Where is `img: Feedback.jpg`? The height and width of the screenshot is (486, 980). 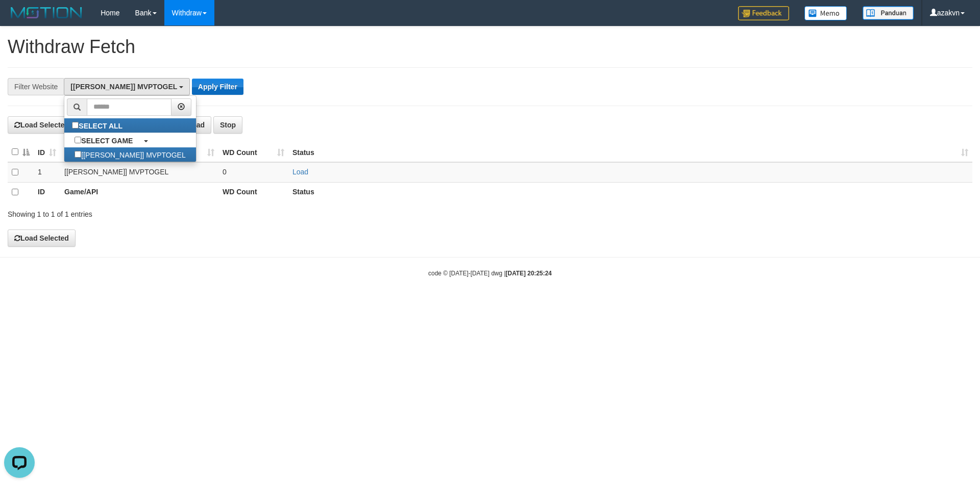
img: Feedback.jpg is located at coordinates (763, 14).